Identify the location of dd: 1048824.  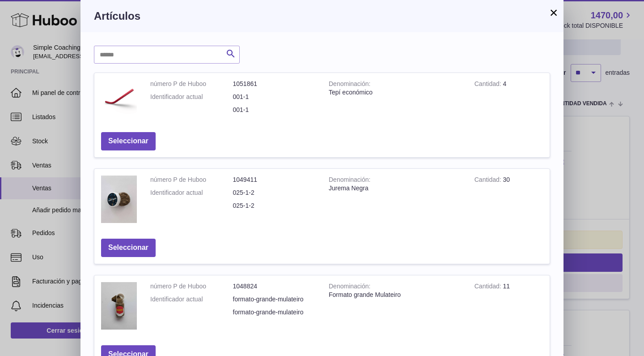
(274, 286).